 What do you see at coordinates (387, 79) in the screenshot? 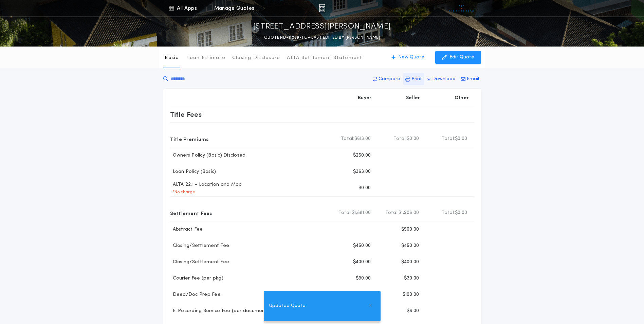
I see `button: Compare` at bounding box center [387, 79].